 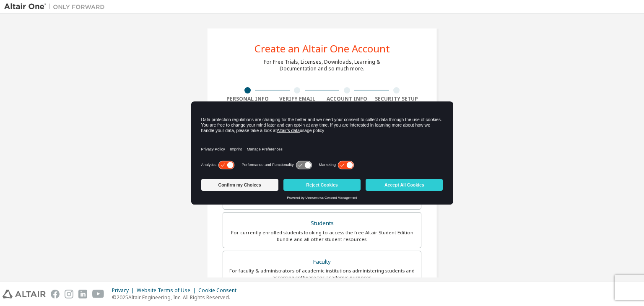 What do you see at coordinates (69, 294) in the screenshot?
I see `img: instagram.svg` at bounding box center [69, 294].